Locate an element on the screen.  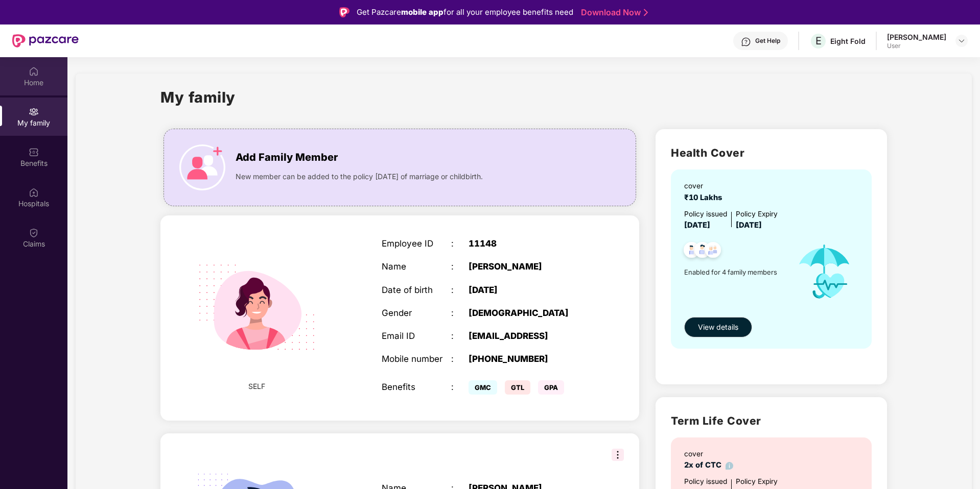
div: Eight Fold is located at coordinates (848, 41).